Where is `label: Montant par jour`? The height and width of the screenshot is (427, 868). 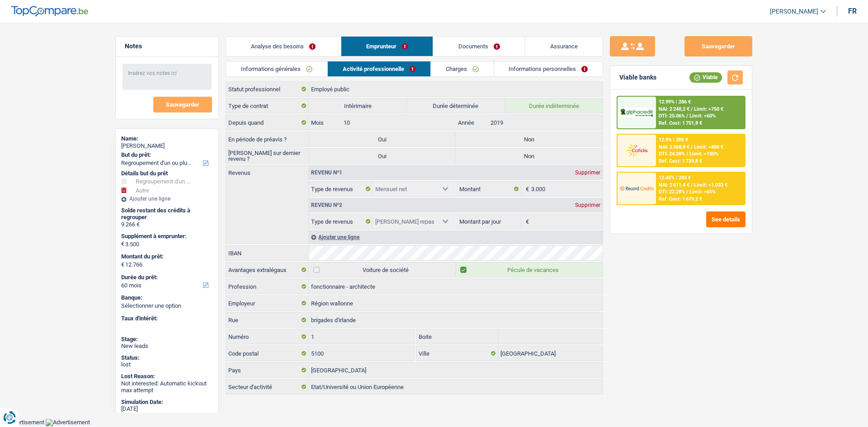 label: Montant par jour is located at coordinates (489, 221).